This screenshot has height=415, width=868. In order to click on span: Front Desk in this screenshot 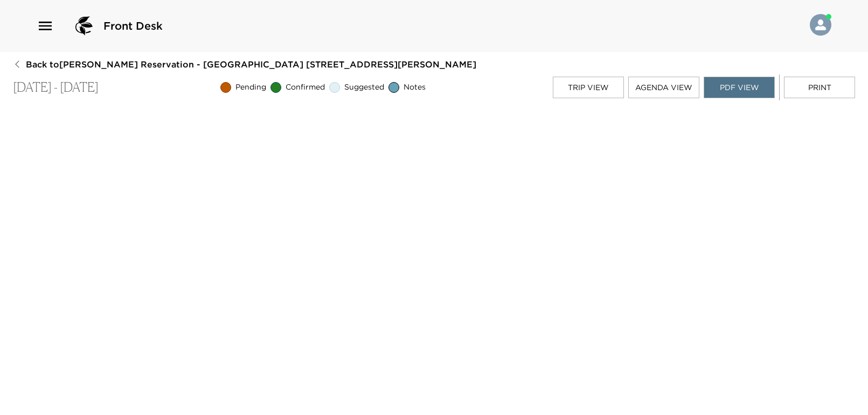, I will do `click(133, 26)`.